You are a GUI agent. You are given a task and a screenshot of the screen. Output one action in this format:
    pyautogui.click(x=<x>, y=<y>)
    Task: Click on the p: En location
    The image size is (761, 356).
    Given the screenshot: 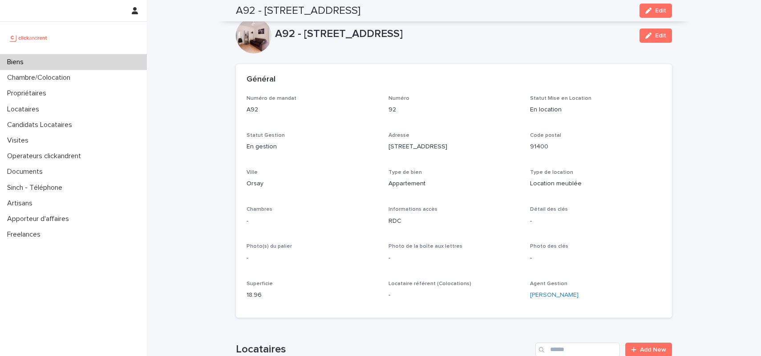 What is the action you would take?
    pyautogui.click(x=595, y=109)
    